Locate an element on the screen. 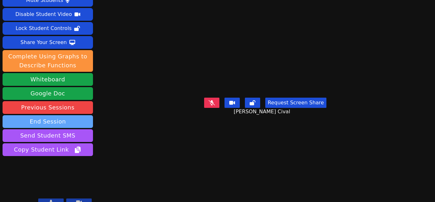 The image size is (435, 202). button: Complete Using Graphs to Describe Functions is located at coordinates (48, 61).